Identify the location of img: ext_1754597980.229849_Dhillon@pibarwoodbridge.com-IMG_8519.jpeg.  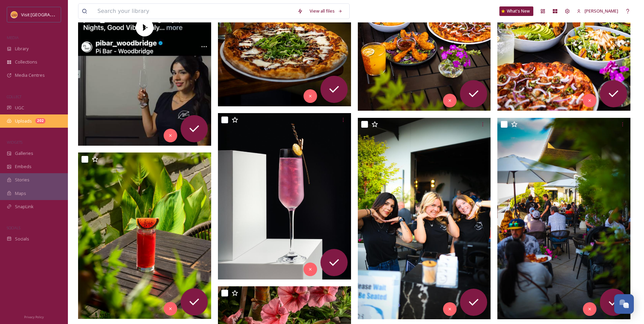
(145, 236).